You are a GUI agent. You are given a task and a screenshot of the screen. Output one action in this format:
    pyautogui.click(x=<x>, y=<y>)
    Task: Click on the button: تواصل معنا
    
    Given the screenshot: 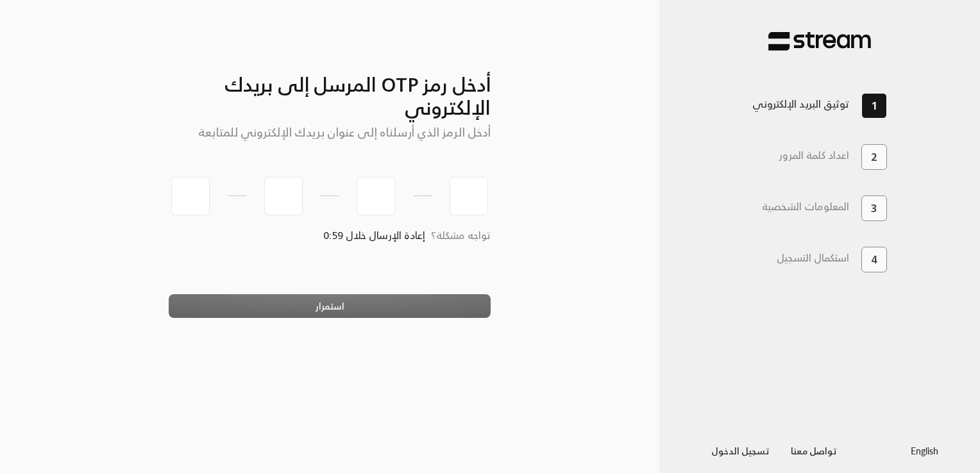 What is the action you would take?
    pyautogui.click(x=814, y=450)
    